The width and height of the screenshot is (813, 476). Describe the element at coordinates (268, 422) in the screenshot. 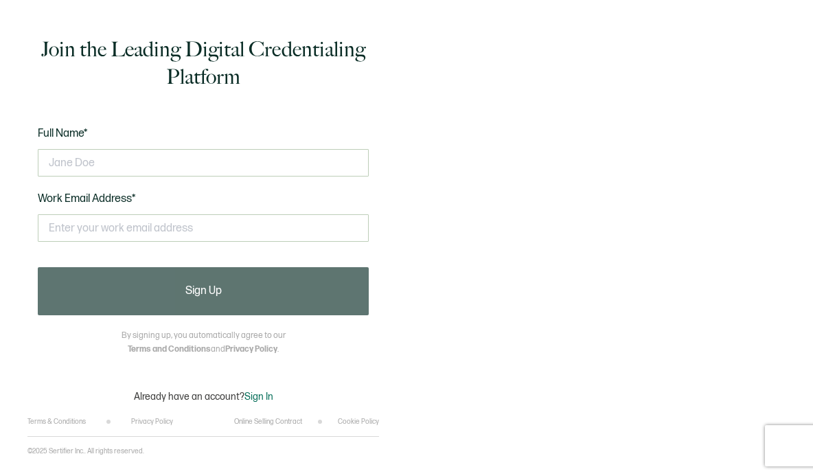

I see `a: Online Selling Contract` at that location.